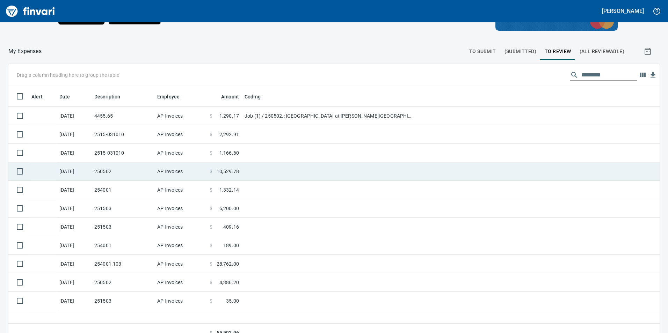 The height and width of the screenshot is (333, 668). I want to click on button: Download Table, so click(653, 75).